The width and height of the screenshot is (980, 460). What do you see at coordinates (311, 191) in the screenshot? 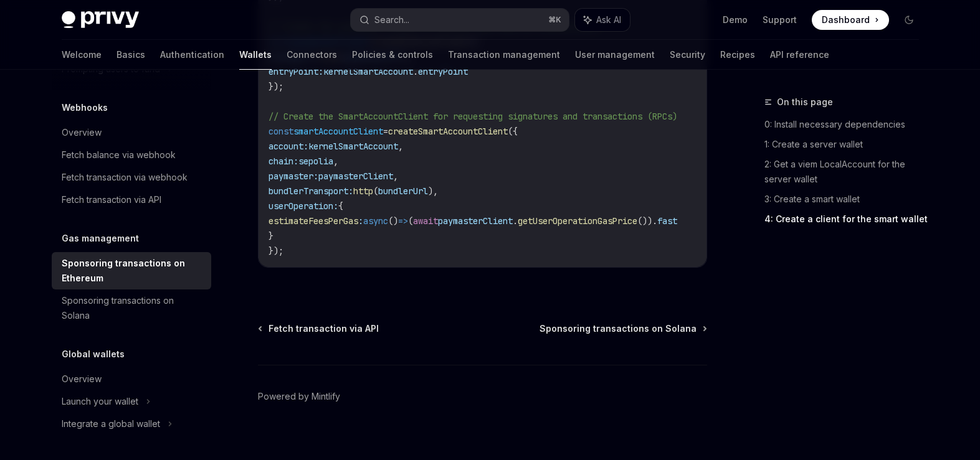
I see `span: bundlerTransport:` at bounding box center [311, 191].